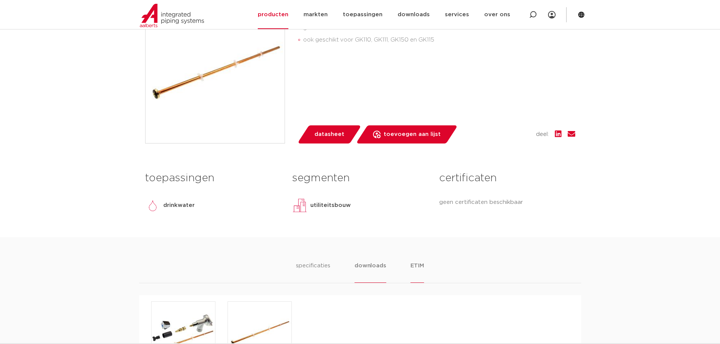 The height and width of the screenshot is (344, 720). What do you see at coordinates (330, 205) in the screenshot?
I see `p: utiliteitsbouw` at bounding box center [330, 205].